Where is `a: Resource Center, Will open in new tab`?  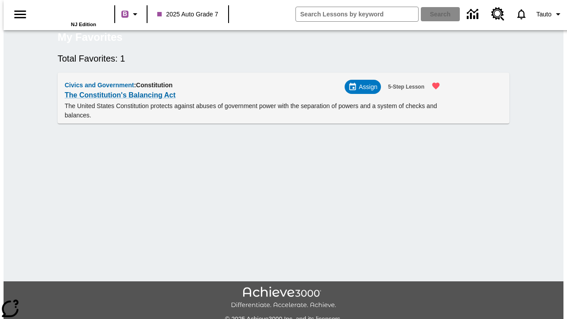
a: Resource Center, Will open in new tab is located at coordinates (498, 14).